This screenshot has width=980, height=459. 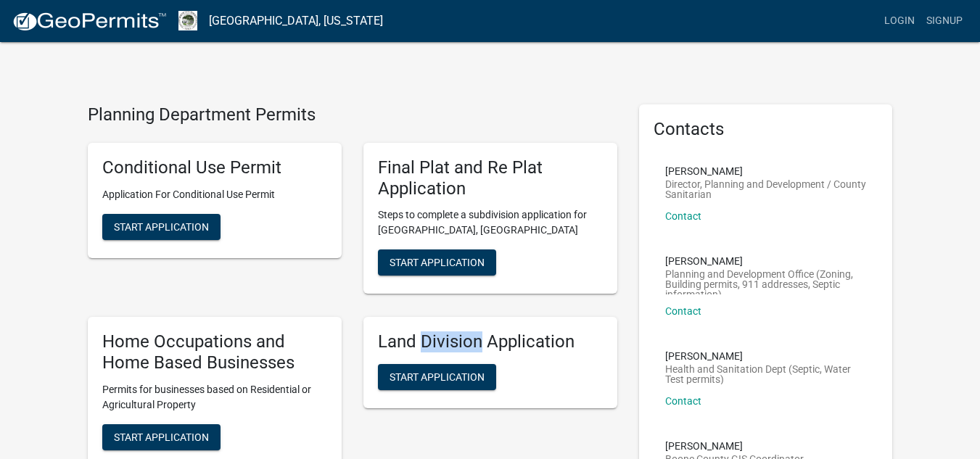 What do you see at coordinates (944, 21) in the screenshot?
I see `a: Signup` at bounding box center [944, 21].